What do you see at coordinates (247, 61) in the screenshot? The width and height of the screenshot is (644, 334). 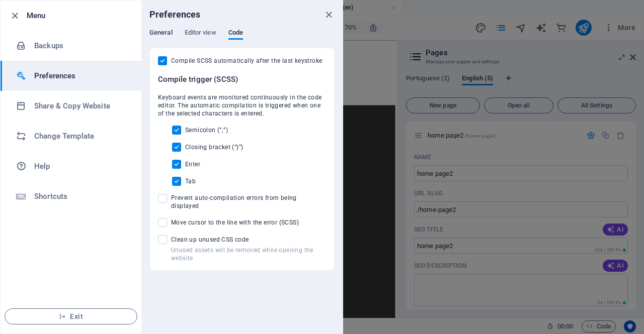 I see `span: Compile SCSS automatically after the last keystroke` at bounding box center [247, 61].